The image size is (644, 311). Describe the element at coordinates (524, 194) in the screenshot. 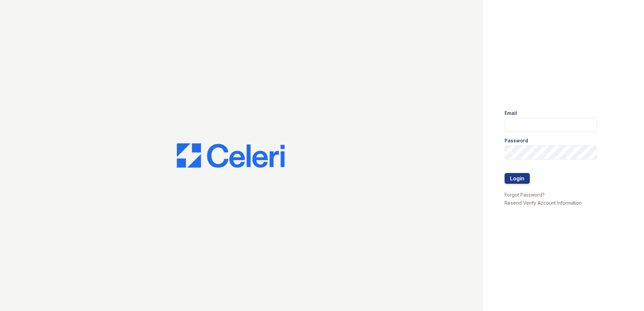

I see `a: Forgot Password?` at that location.